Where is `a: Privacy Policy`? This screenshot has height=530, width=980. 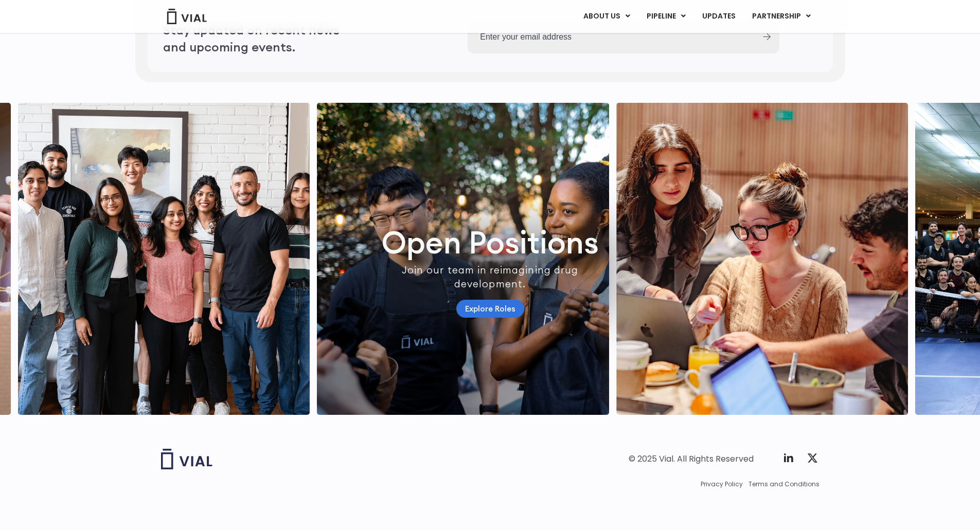
a: Privacy Policy is located at coordinates (722, 484).